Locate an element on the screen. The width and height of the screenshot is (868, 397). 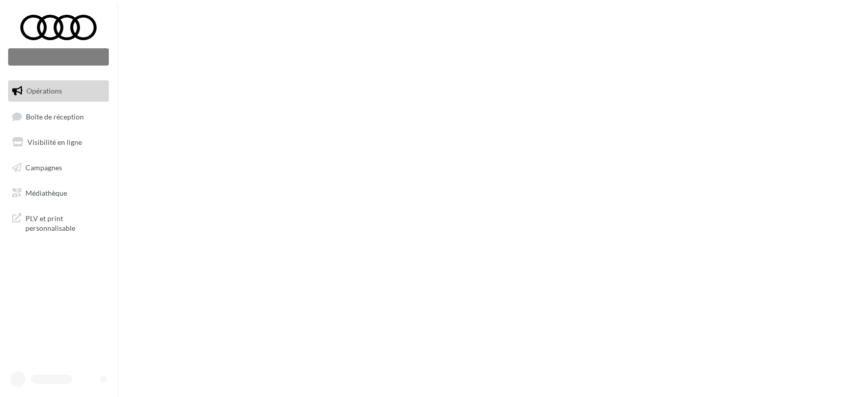
span: Médiathèque is located at coordinates (46, 192).